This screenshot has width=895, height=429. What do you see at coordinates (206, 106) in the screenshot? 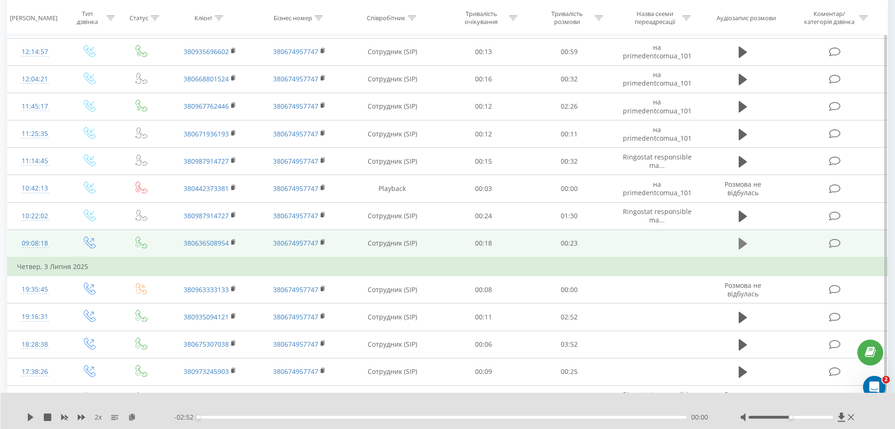
I see `a: 380967762446` at bounding box center [206, 106].